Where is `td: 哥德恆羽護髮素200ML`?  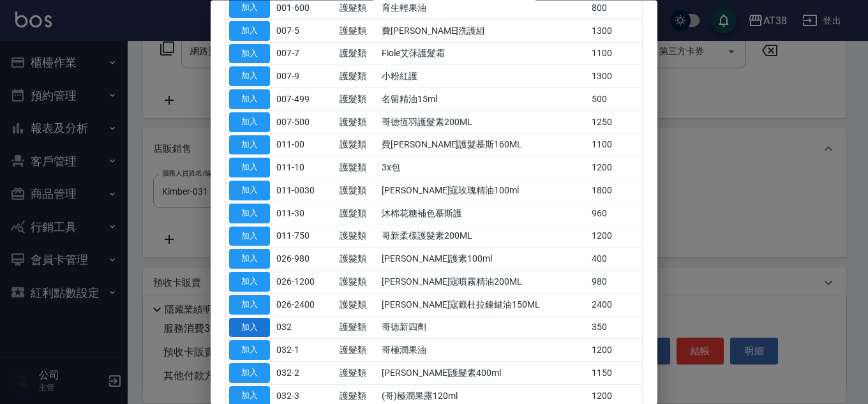 td: 哥德恆羽護髮素200ML is located at coordinates (483, 122).